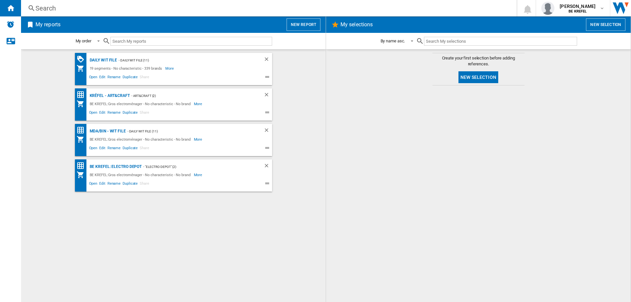  I want to click on div: My order, so click(83, 41).